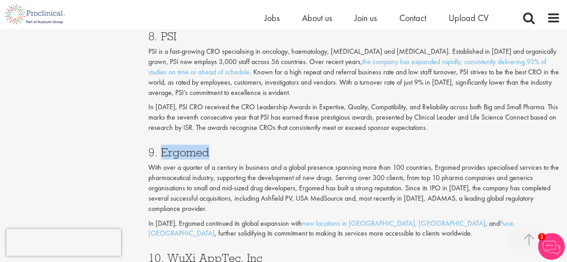  What do you see at coordinates (551, 247) in the screenshot?
I see `img: Chatbot` at bounding box center [551, 247].